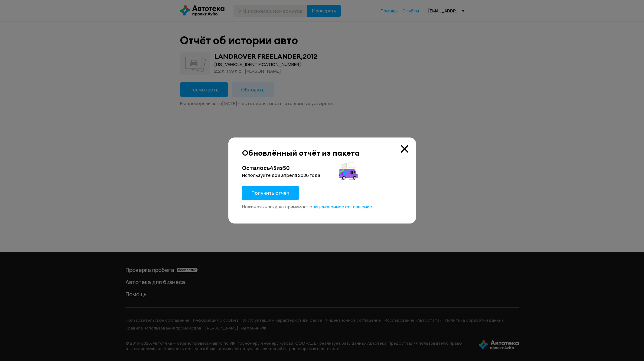 The width and height of the screenshot is (644, 361). Describe the element at coordinates (322, 175) in the screenshot. I see `div: Используйте до 8 апреля 2026 года` at that location.